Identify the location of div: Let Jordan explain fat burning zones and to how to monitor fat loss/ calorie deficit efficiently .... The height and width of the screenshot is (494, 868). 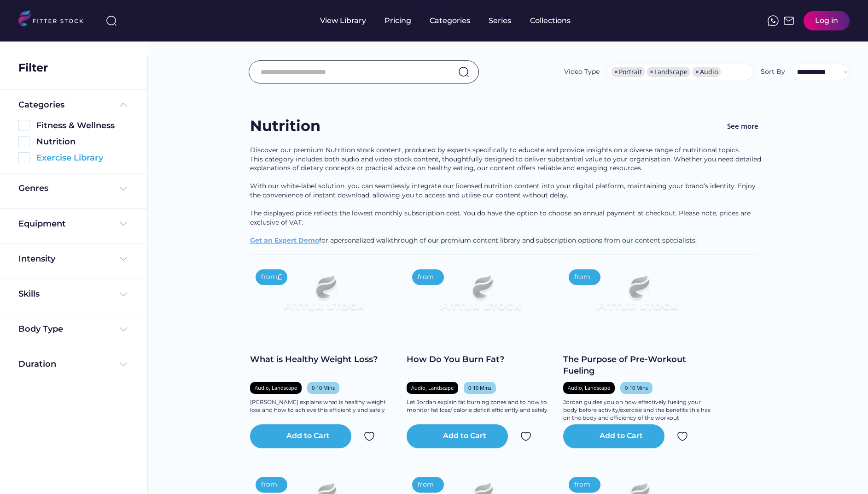
(480, 406).